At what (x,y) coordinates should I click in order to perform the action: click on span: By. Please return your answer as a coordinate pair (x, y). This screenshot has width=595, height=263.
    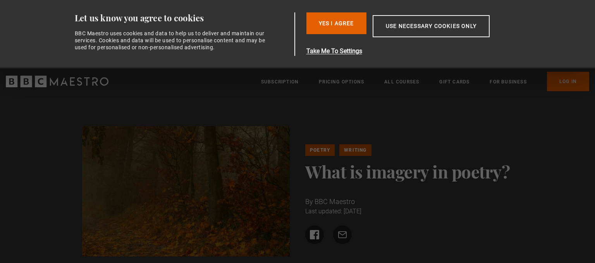
    Looking at the image, I should click on (309, 201).